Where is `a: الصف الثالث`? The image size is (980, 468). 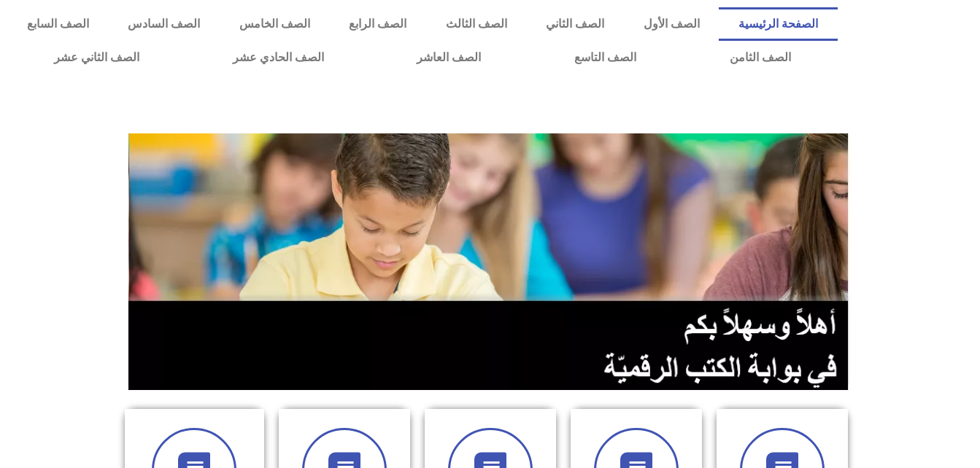
a: الصف الثالث is located at coordinates (476, 24).